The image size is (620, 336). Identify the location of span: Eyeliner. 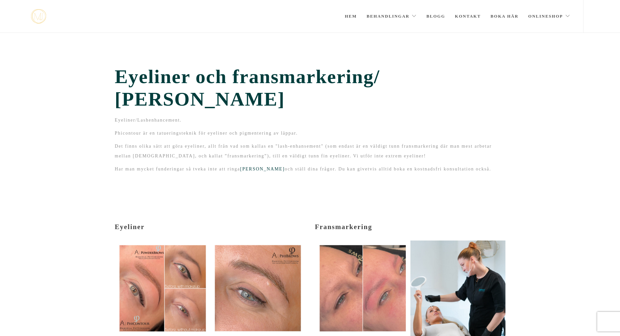
(130, 227).